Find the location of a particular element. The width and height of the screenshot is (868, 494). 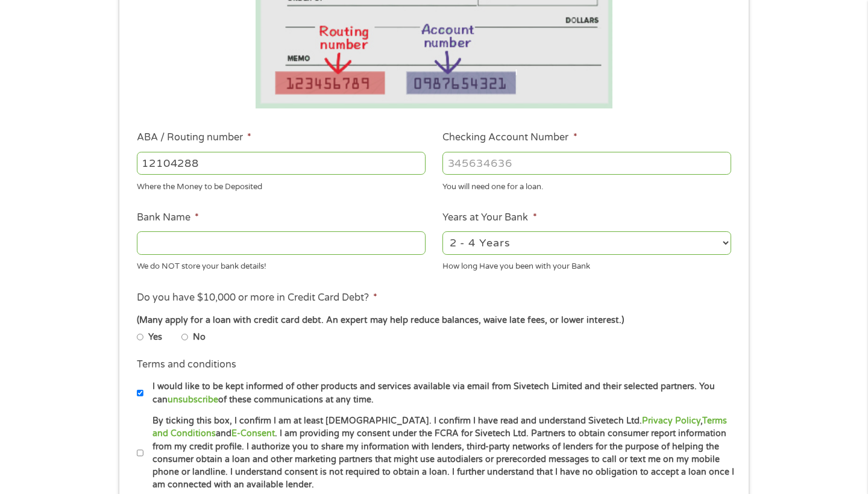

label: Terms and conditions is located at coordinates (186, 365).